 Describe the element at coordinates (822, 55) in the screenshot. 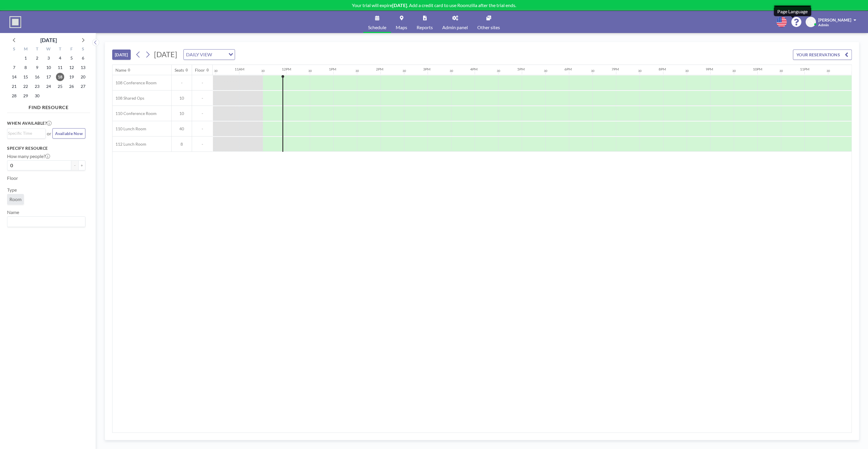

I see `button: YOUR RESERVATIONS` at that location.